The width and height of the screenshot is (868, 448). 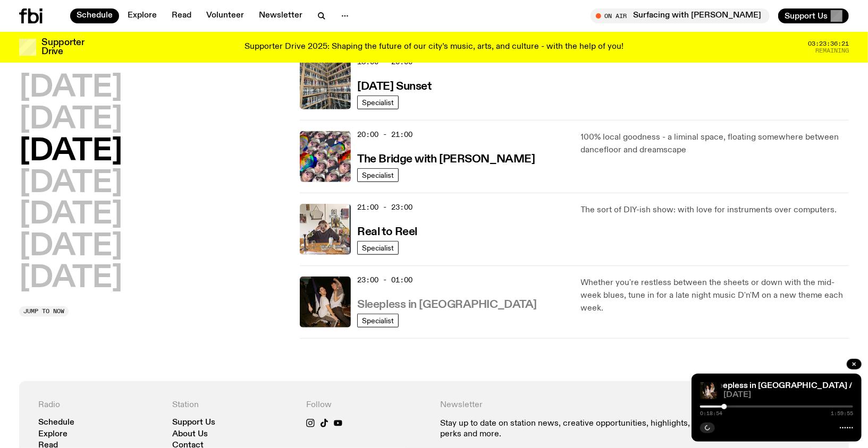 What do you see at coordinates (325, 84) in the screenshot?
I see `img: A corner shot of the fbi music library` at bounding box center [325, 84].